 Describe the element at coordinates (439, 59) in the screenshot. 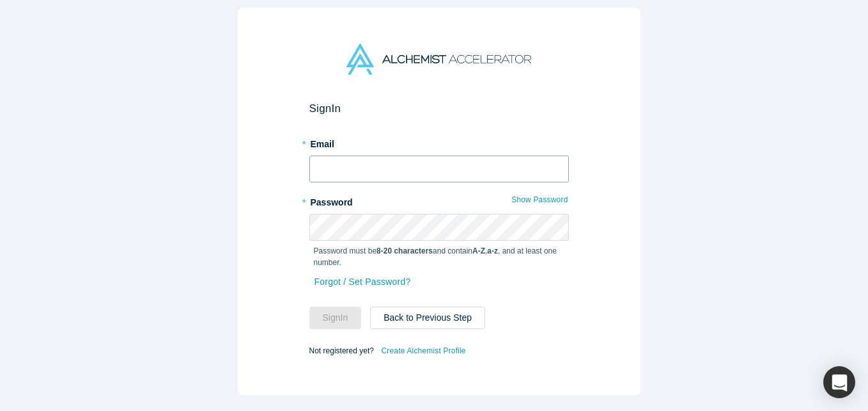

I see `img: Alchemist Accelerator Logo` at that location.